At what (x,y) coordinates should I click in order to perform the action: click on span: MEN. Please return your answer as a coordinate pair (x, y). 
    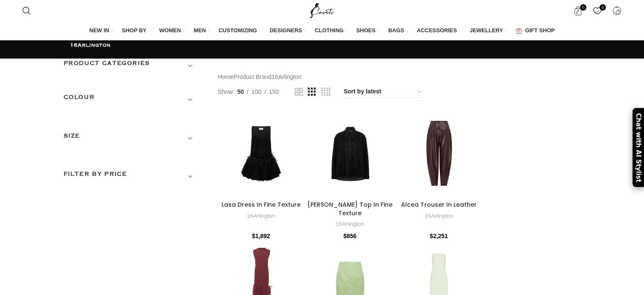
    Looking at the image, I should click on (200, 30).